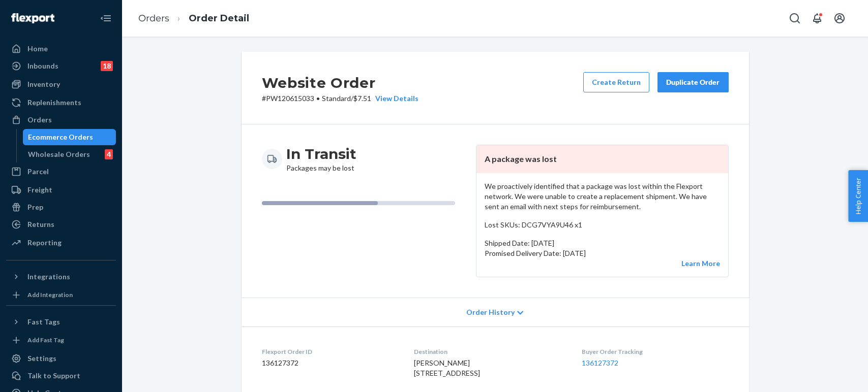  I want to click on div: Duplicate Order, so click(693, 82).